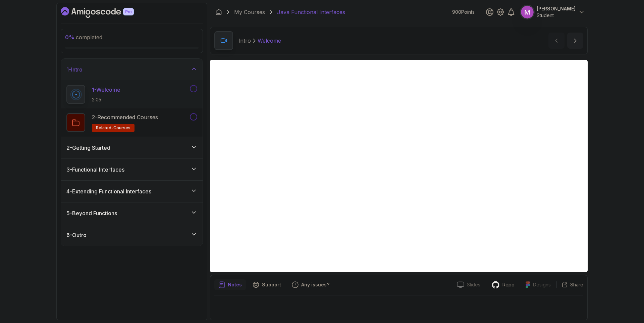  What do you see at coordinates (509, 284) in the screenshot?
I see `p: Repo` at bounding box center [509, 284].